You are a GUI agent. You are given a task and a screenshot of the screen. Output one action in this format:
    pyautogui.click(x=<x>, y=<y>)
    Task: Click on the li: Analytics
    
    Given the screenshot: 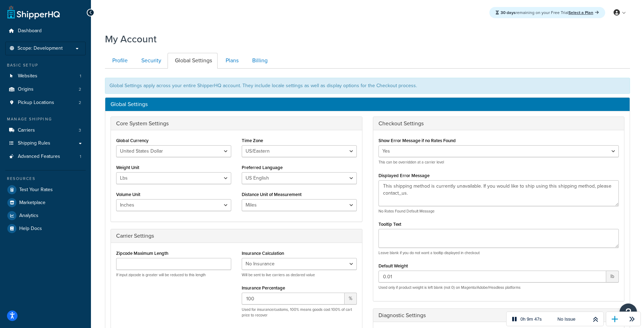 What is the action you would take?
    pyautogui.click(x=45, y=215)
    